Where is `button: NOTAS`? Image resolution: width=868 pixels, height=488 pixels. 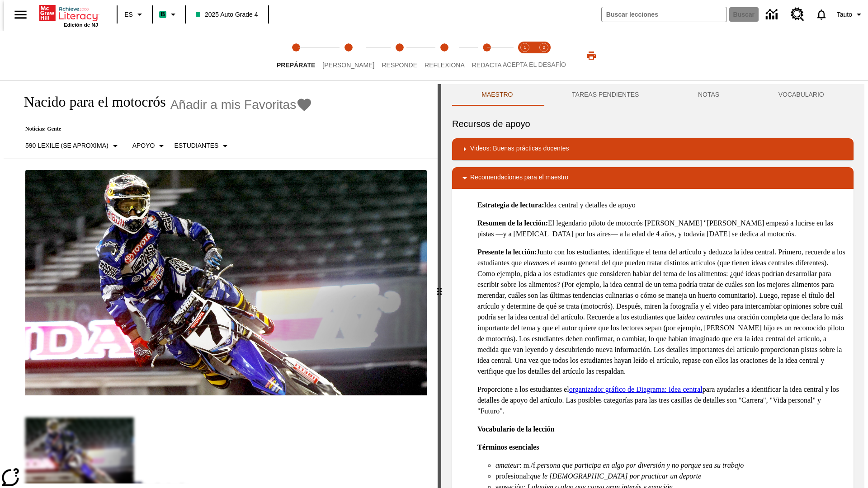
button: NOTAS is located at coordinates (709, 95).